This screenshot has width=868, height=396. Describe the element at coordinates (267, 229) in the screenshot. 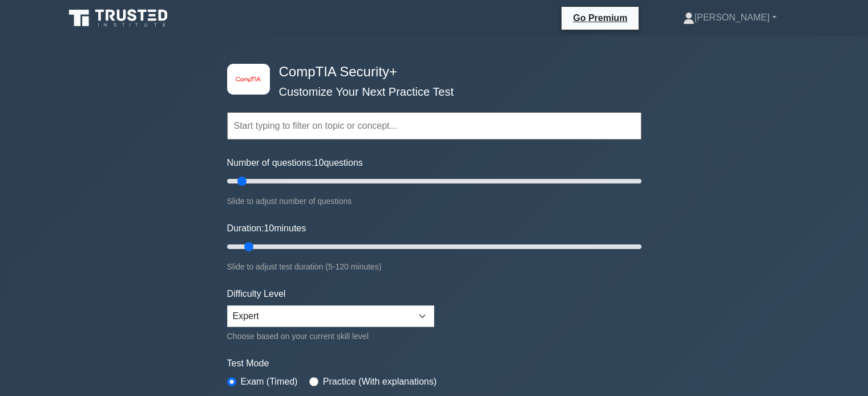

I see `label: Duration: minutes` at that location.